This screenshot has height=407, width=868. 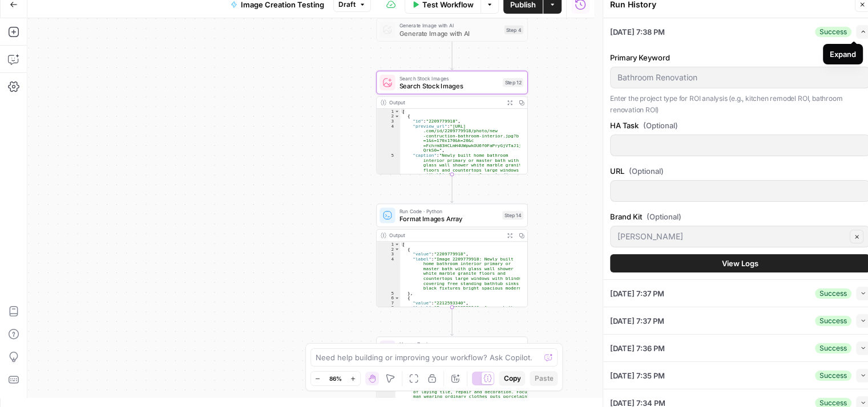 I want to click on input: Angi, so click(x=731, y=237).